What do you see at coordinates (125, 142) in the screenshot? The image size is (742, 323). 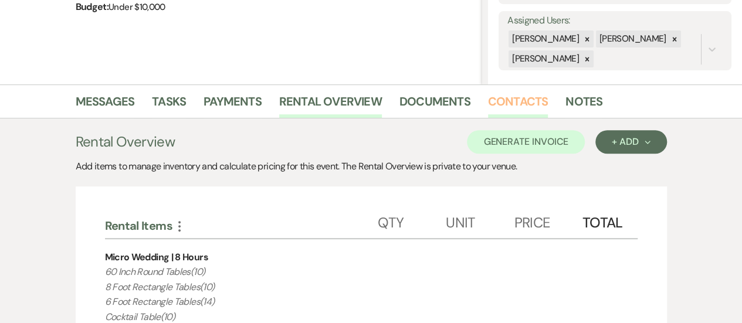 I see `h3: Rental Overview` at bounding box center [125, 142].